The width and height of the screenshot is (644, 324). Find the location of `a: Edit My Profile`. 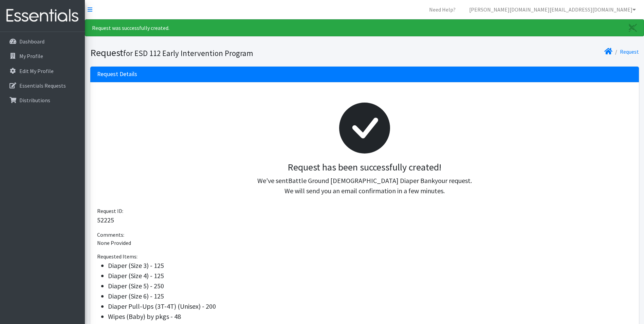

a: Edit My Profile is located at coordinates (43, 71).